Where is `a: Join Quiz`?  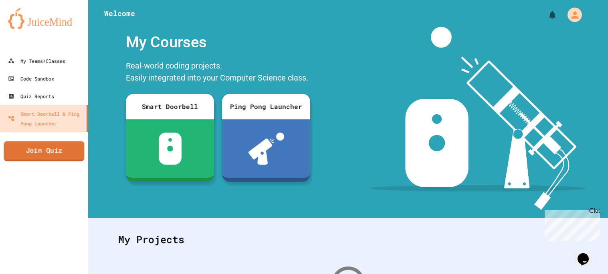 a: Join Quiz is located at coordinates (44, 151).